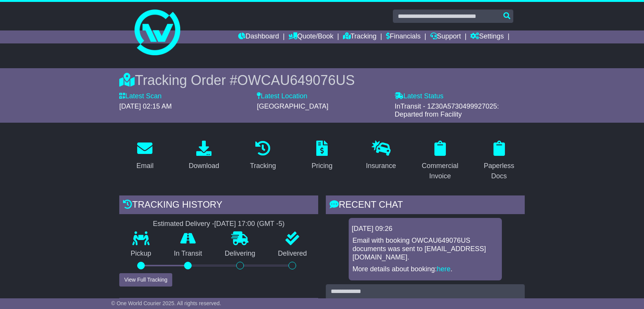 Image resolution: width=644 pixels, height=309 pixels. What do you see at coordinates (282, 96) in the screenshot?
I see `label: Latest Location` at bounding box center [282, 96].